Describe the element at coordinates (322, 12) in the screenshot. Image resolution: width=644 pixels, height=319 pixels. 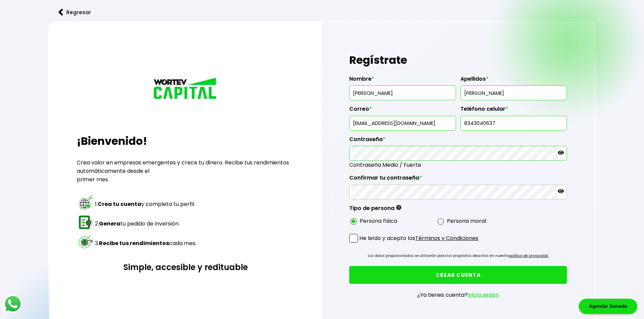
I see `a: flecha izquierdaRegresar` at that location.